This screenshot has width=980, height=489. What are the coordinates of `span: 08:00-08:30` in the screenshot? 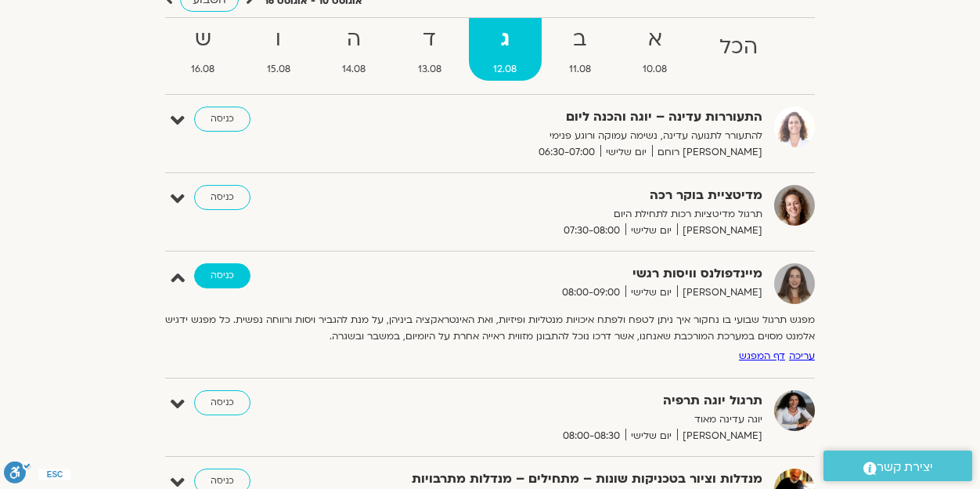 It's located at (591, 435).